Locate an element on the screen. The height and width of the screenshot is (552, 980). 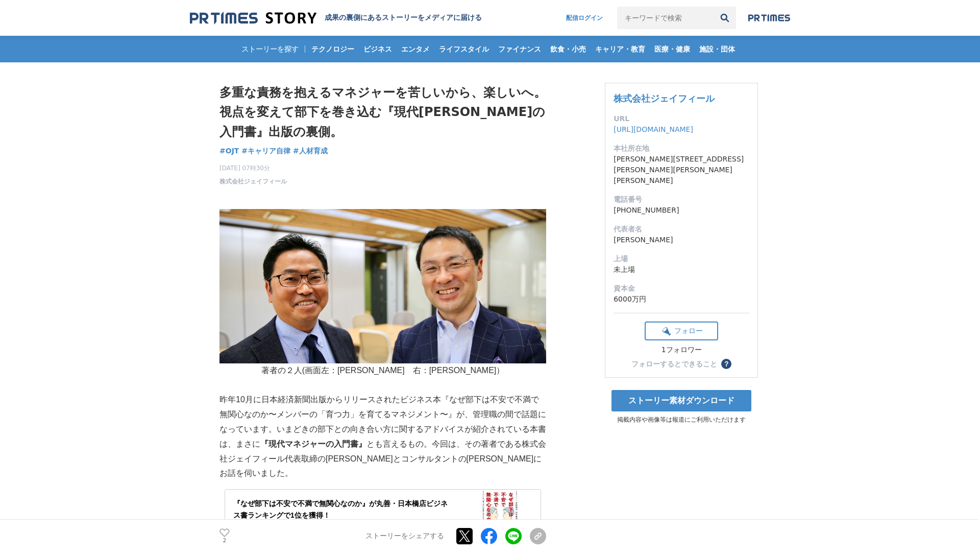
a: #キャリア自律 is located at coordinates (266, 151).